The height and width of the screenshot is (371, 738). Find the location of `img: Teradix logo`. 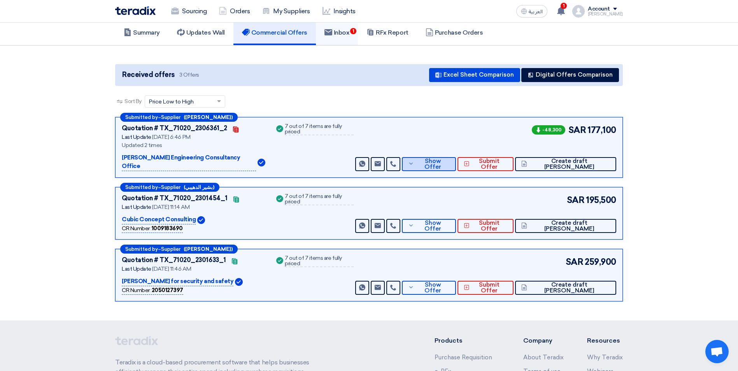

img: Teradix logo is located at coordinates (135, 11).